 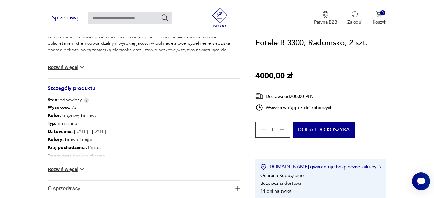 What do you see at coordinates (294, 107) in the screenshot?
I see `div: Wysyłka w ciągu 7 dni roboczych` at bounding box center [294, 107].